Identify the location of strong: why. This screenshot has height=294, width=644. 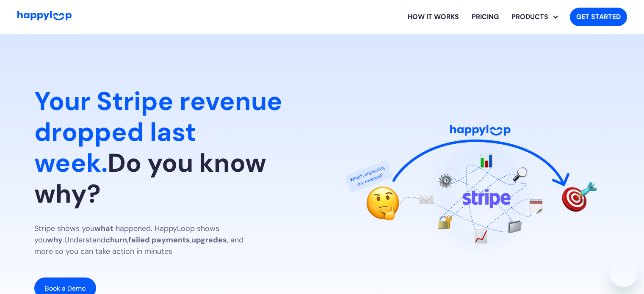
(55, 240).